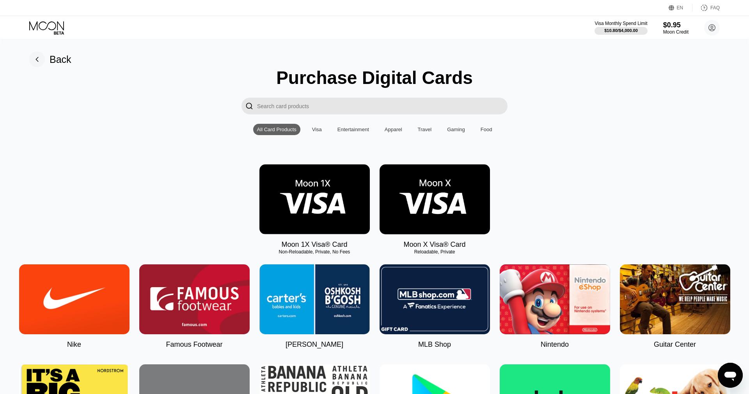  What do you see at coordinates (375, 78) in the screenshot?
I see `div: Purchase Digital Cards` at bounding box center [375, 78].